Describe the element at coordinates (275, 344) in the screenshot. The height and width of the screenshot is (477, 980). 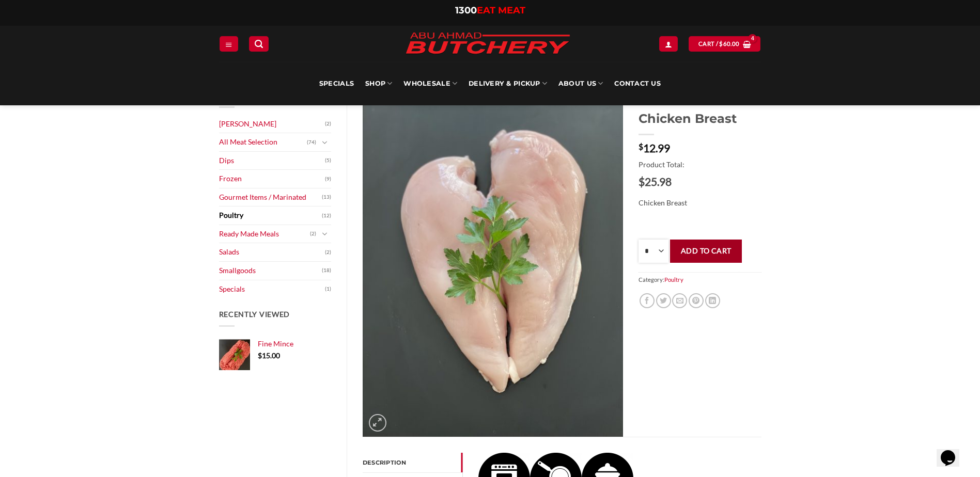
I see `span: Fine Mince` at that location.